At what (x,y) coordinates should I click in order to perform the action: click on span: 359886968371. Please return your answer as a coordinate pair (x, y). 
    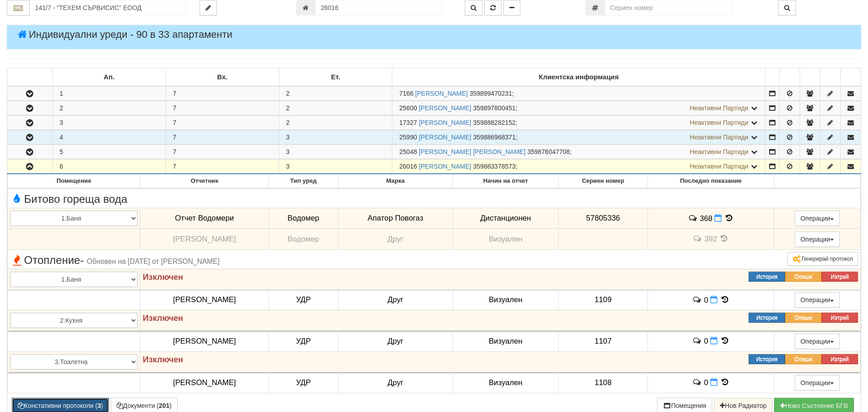
    Looking at the image, I should click on (494, 137).